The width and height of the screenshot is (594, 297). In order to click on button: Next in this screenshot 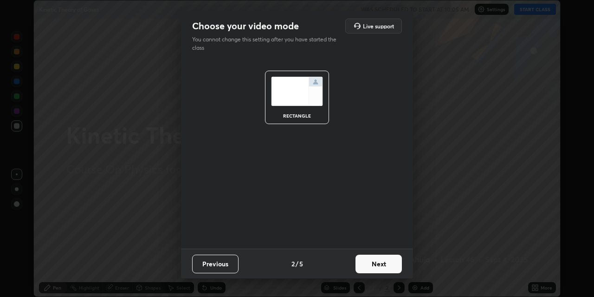, I will do `click(379, 264)`.